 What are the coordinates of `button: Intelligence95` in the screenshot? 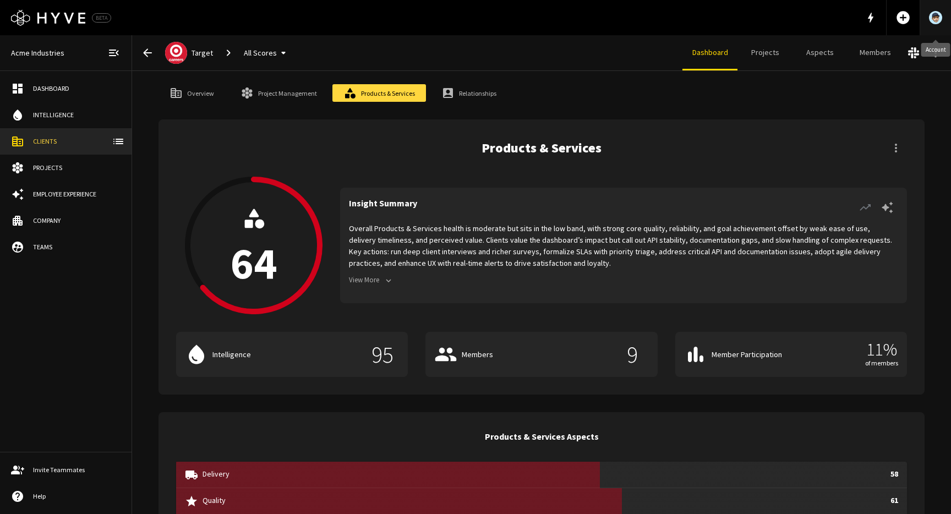 It's located at (292, 354).